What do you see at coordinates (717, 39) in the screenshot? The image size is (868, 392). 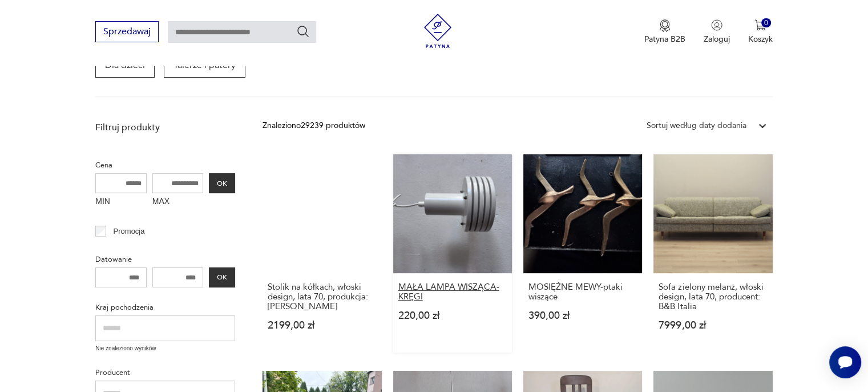 I see `p: Zaloguj` at bounding box center [717, 39].